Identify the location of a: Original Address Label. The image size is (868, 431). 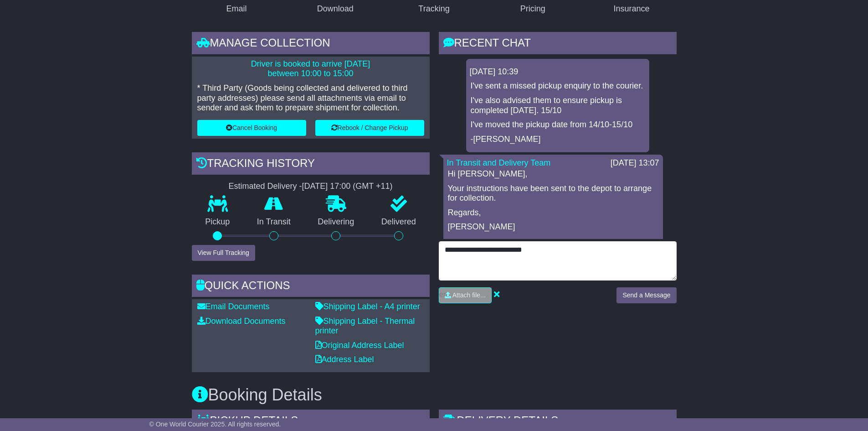
(360, 345).